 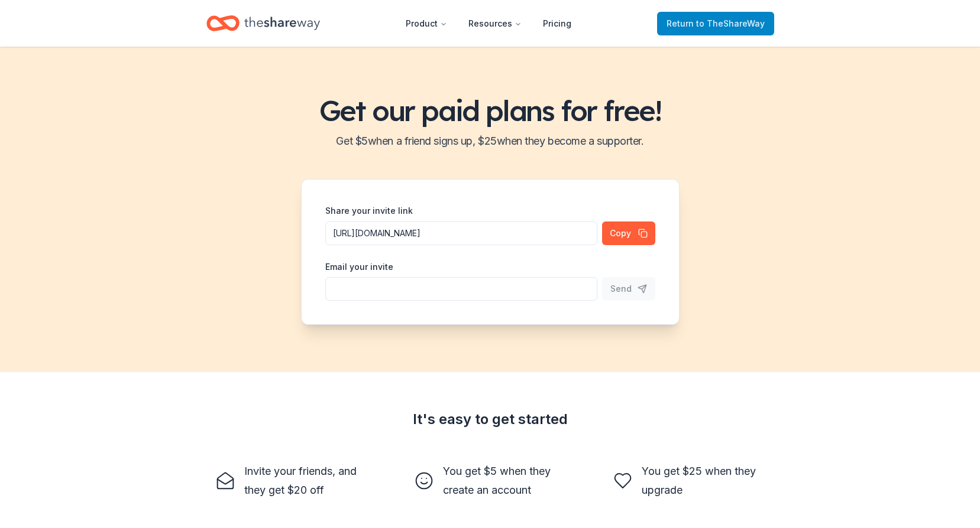 What do you see at coordinates (505, 481) in the screenshot?
I see `div: You get $5 when they create an account` at bounding box center [505, 481].